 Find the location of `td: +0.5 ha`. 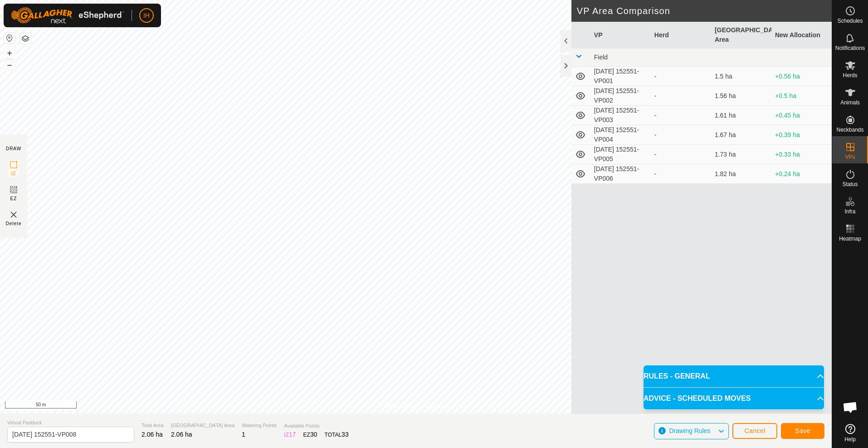

td: +0.5 ha is located at coordinates (801, 96).